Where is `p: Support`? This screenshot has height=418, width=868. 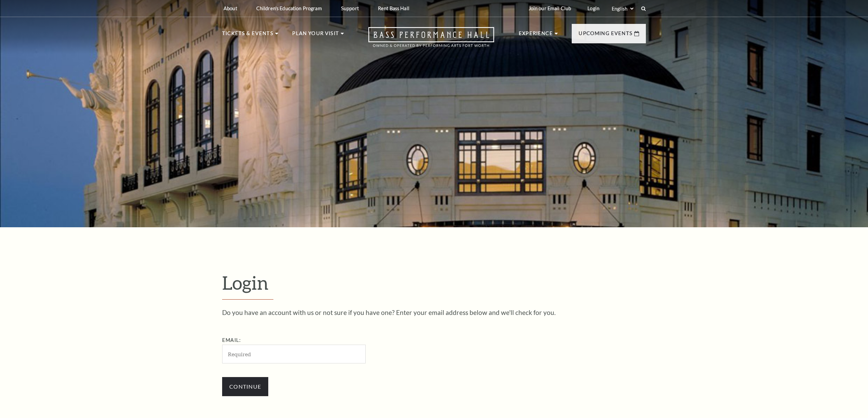 p: Support is located at coordinates (350, 8).